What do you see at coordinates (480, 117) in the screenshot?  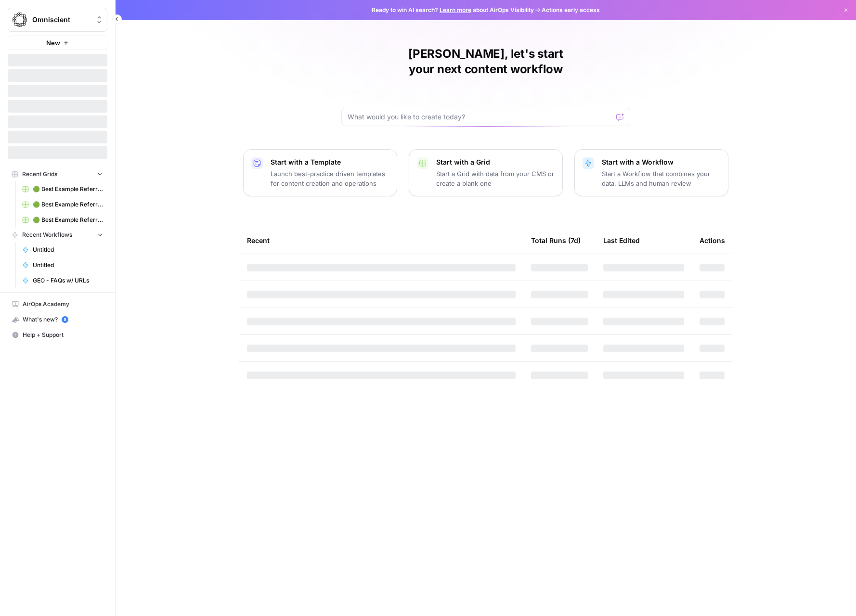 I see `input: What would you like to create today?` at bounding box center [480, 117].